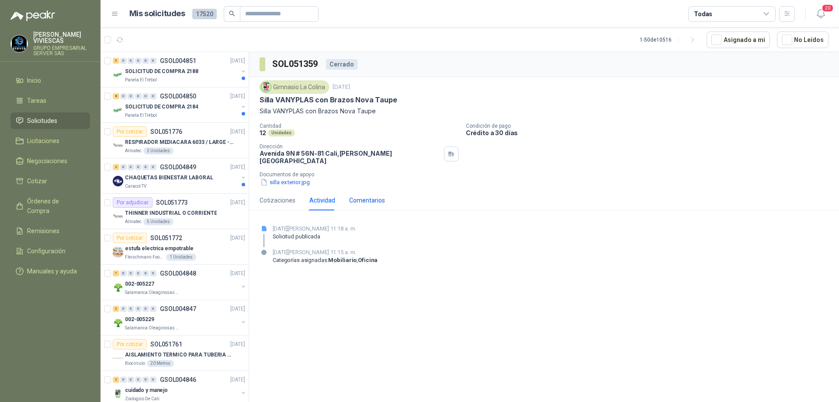 The width and height of the screenshot is (839, 402). I want to click on span: Negociaciones, so click(47, 161).